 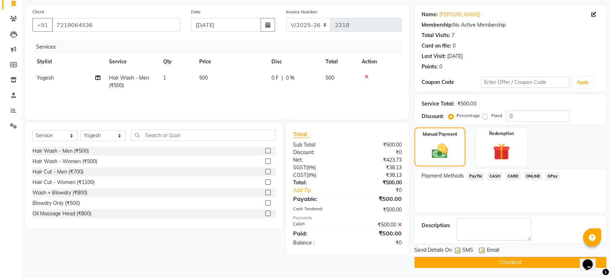 I want to click on span: 0 %, so click(x=290, y=78).